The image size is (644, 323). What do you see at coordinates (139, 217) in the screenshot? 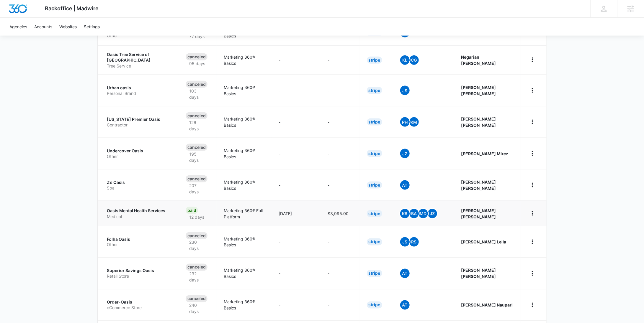
I see `p: Medical` at bounding box center [139, 217].